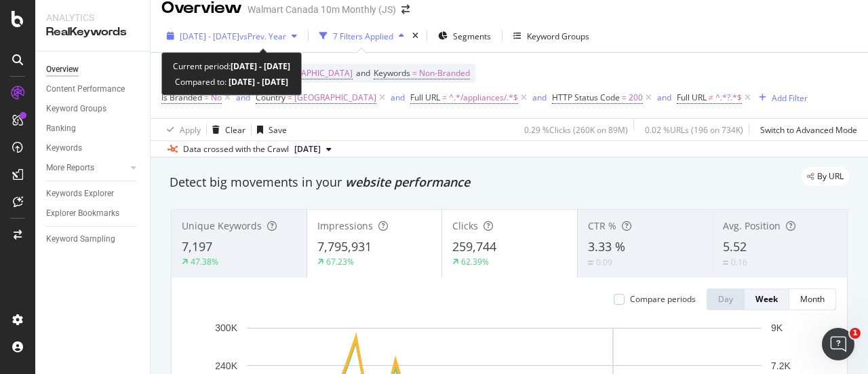  What do you see at coordinates (474, 246) in the screenshot?
I see `span: 259,744` at bounding box center [474, 246].